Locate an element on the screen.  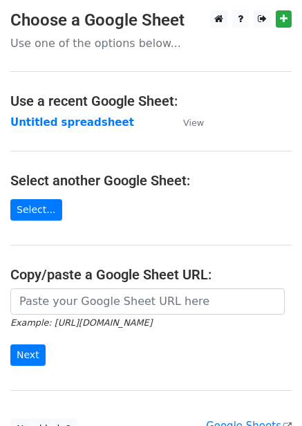
h3: Choose a Google Sheet is located at coordinates (151, 20).